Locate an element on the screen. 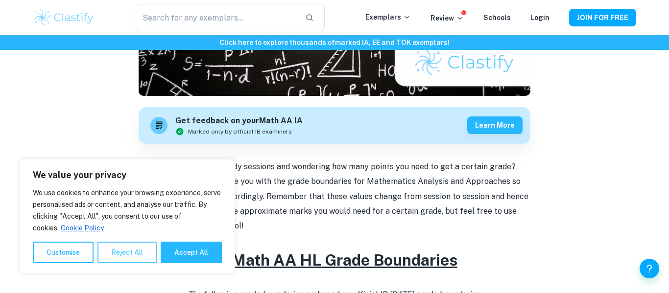 Image resolution: width=669 pixels, height=293 pixels. p: Are you planning your study sessions and wondering how many points you need to get a certain grad... is located at coordinates (334, 197).